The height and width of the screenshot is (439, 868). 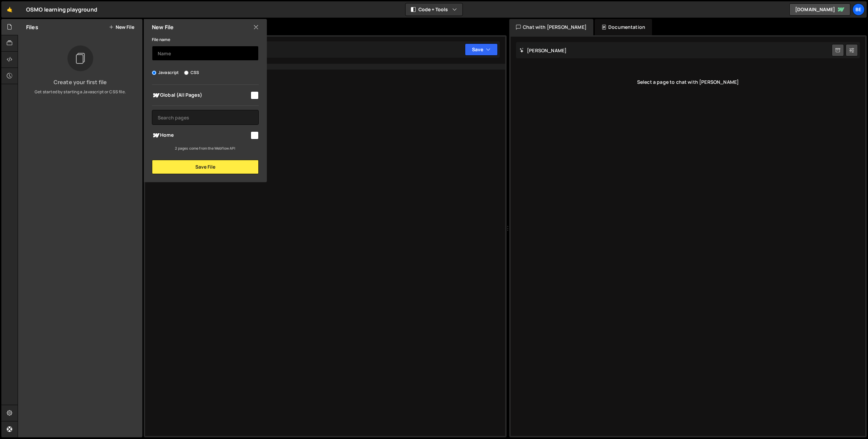 I want to click on input: CSS, so click(x=186, y=72).